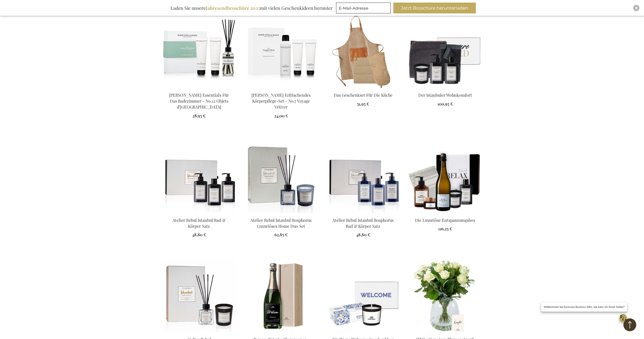 The height and width of the screenshot is (339, 644). I want to click on a: Marie-Stella-Maris Erfrischendes Körperpflege-Set - No.7 Voyage Vétiver, so click(281, 88).